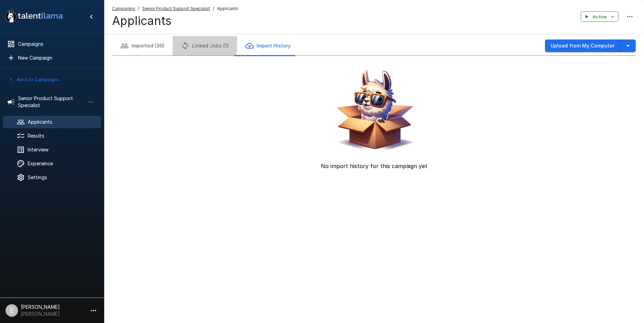 The width and height of the screenshot is (644, 323). Describe the element at coordinates (268, 46) in the screenshot. I see `button: Import History` at that location.